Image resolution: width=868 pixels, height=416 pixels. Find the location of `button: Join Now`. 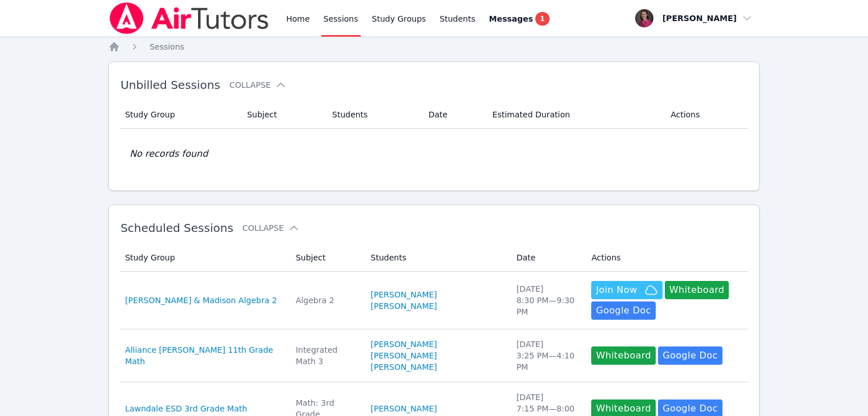

button: Join Now is located at coordinates (627, 290).